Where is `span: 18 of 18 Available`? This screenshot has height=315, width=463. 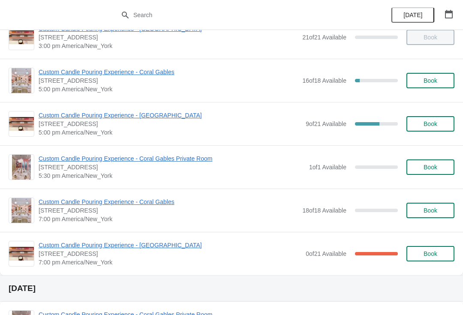 span: 18 of 18 Available is located at coordinates (324, 210).